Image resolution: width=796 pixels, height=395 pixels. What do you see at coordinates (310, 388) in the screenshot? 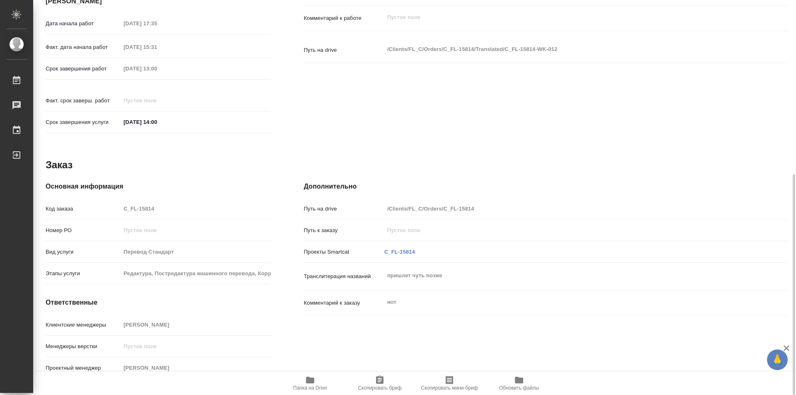
I see `span: Папка на Drive` at bounding box center [310, 388].